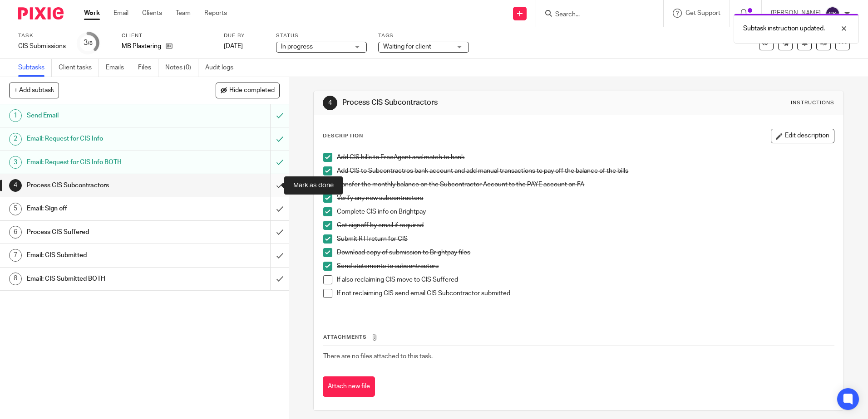 The height and width of the screenshot is (419, 868). Describe the element at coordinates (15, 139) in the screenshot. I see `div: 2` at that location.